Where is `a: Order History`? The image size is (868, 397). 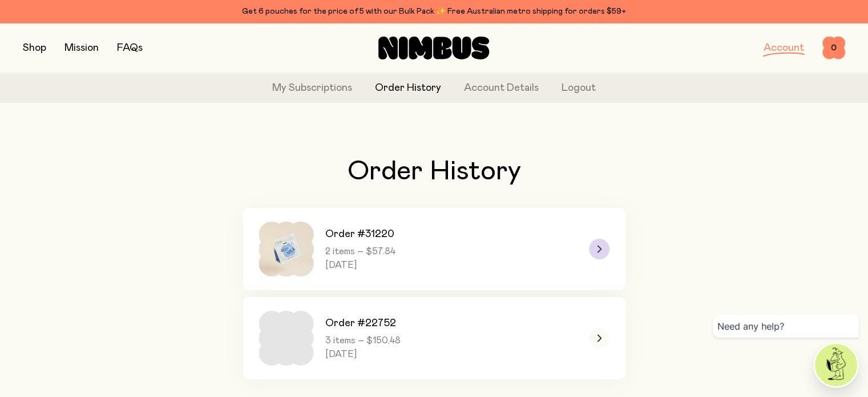 a: Order History is located at coordinates (408, 88).